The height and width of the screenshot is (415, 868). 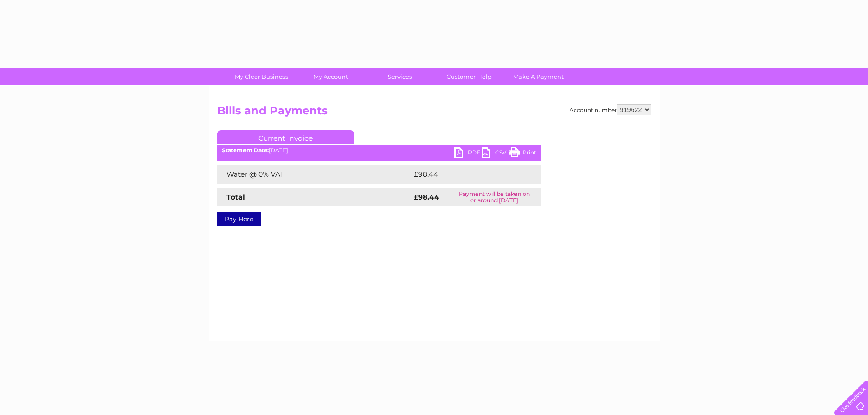 I want to click on a: Make A Payment, so click(x=538, y=76).